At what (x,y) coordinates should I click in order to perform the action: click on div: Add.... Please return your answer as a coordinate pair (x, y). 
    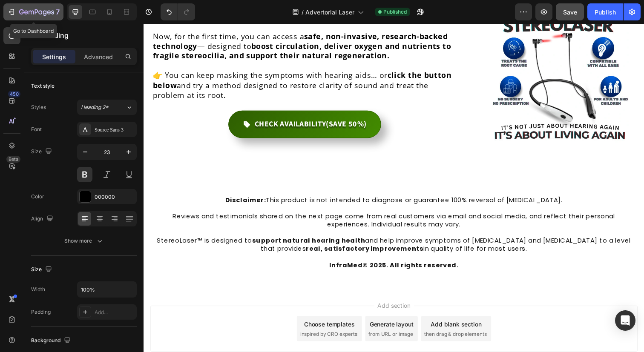
    Looking at the image, I should click on (114, 312).